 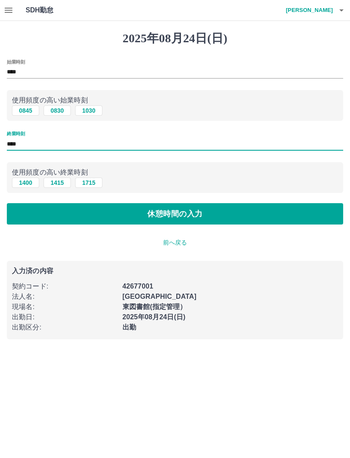 What do you see at coordinates (16, 134) in the screenshot?
I see `label: 終業時刻` at bounding box center [16, 134].